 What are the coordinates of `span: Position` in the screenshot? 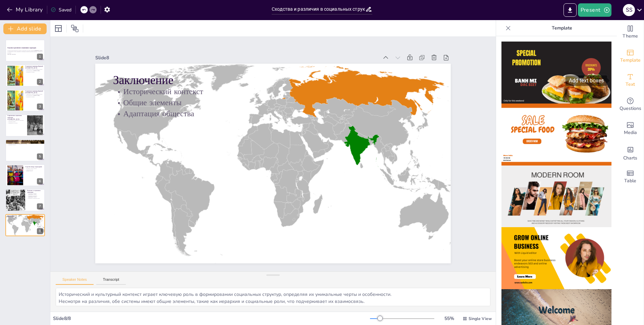 It's located at (75, 29).